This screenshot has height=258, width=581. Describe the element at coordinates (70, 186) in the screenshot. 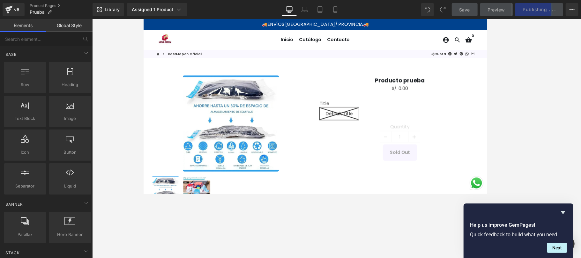

I see `span: Liquid` at that location.